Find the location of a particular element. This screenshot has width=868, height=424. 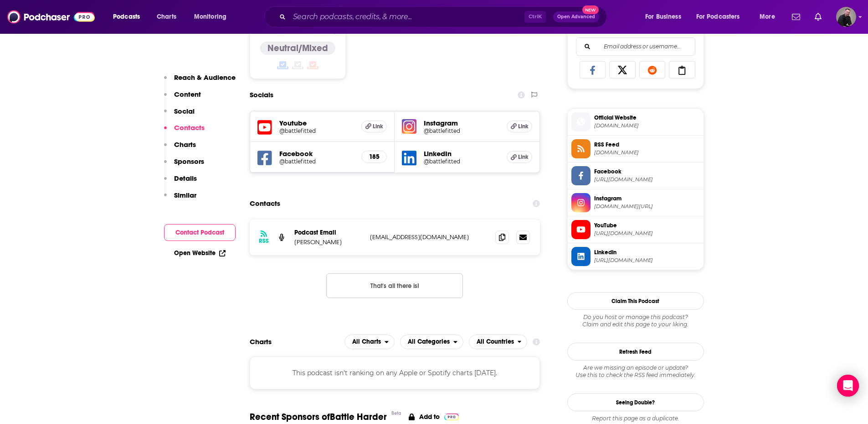

a: Charts is located at coordinates (166, 17).